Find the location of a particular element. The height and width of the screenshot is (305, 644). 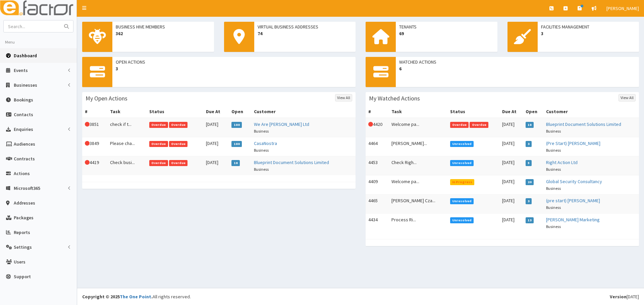

span: Watched Actions is located at coordinates (517, 62).